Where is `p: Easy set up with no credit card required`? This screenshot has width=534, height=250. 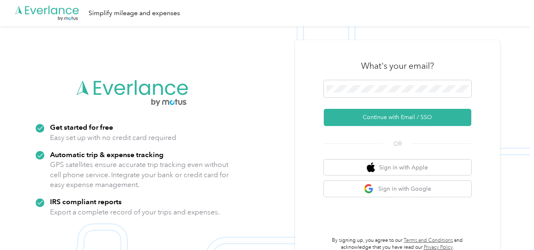
p: Easy set up with no credit card required is located at coordinates (113, 138).